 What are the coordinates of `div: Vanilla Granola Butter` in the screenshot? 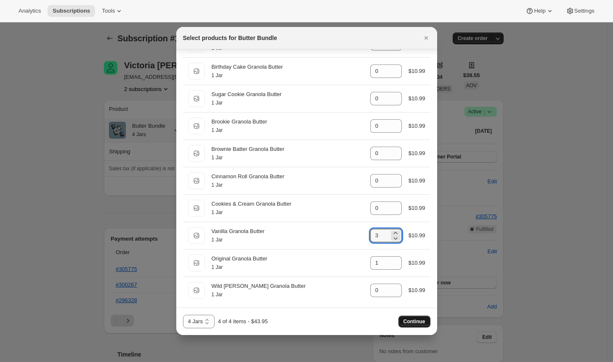 It's located at (288, 231).